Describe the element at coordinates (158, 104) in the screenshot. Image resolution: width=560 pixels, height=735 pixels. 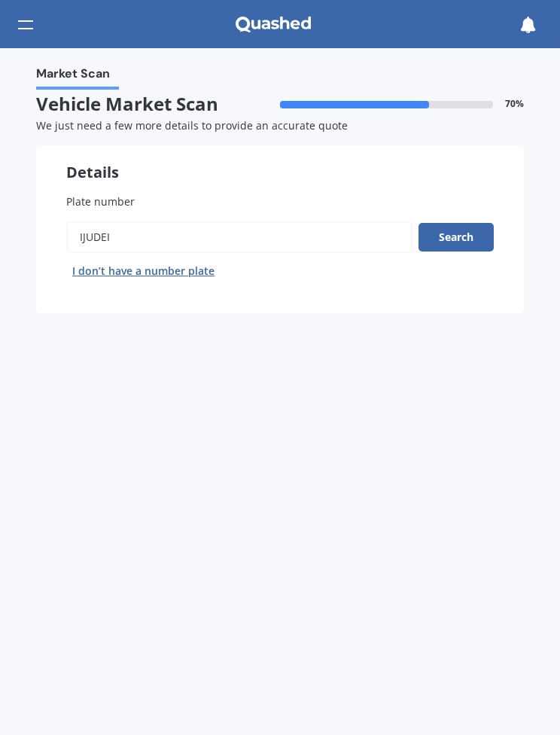
I see `span: Vehicle Market Scan` at that location.